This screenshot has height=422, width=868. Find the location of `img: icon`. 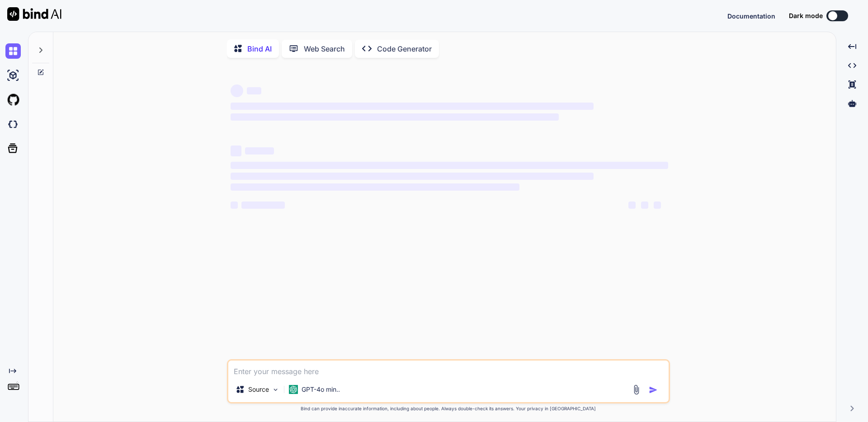

img: icon is located at coordinates (654, 390).